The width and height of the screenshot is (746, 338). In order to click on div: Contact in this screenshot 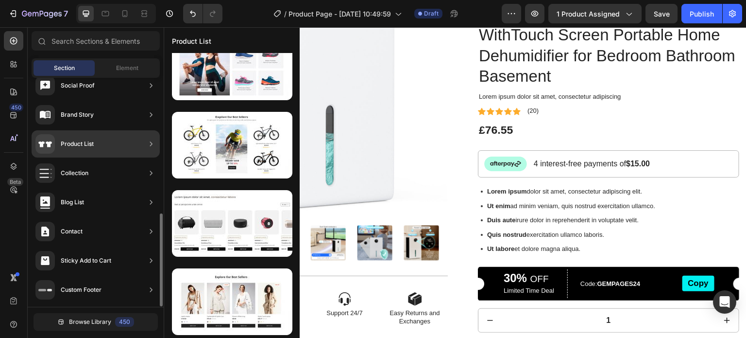, I will do `click(71, 231)`.